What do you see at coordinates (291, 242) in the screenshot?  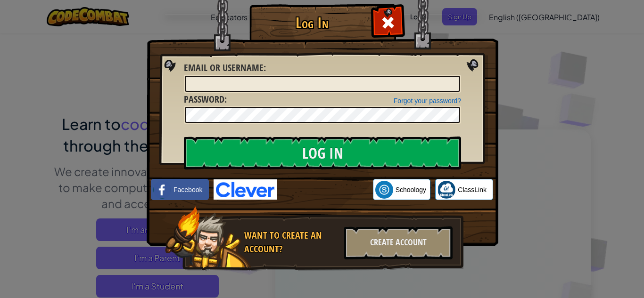 I see `div: Want to create an account?` at bounding box center [291, 242].